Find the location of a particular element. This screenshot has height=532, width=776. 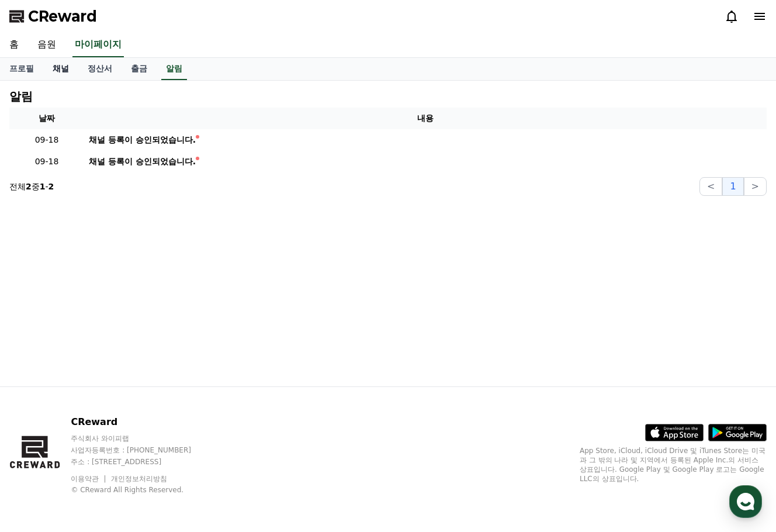

div: 이용 가이드를 반드시 확인 후 이용 부탁드립니다 :) is located at coordinates (116, 175).